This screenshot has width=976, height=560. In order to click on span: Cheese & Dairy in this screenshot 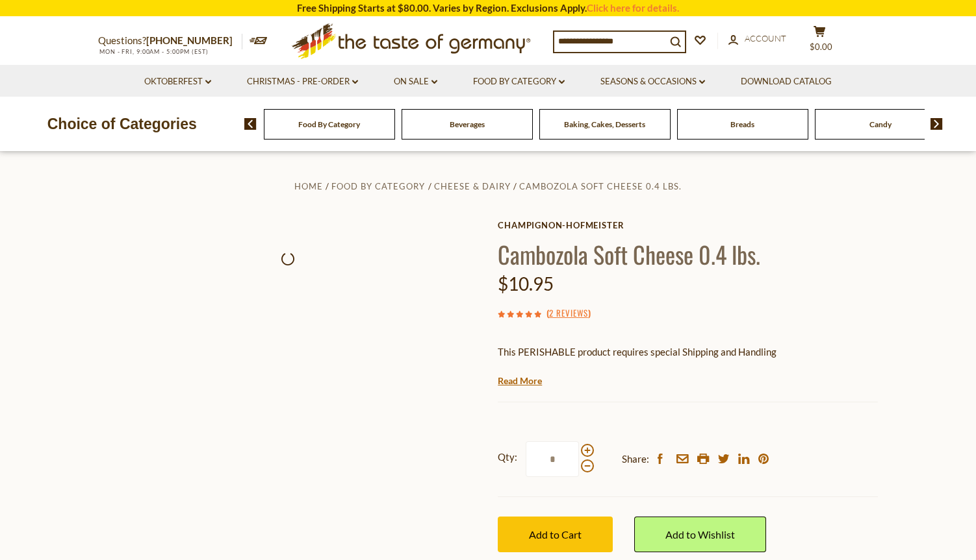, I will do `click(472, 187)`.